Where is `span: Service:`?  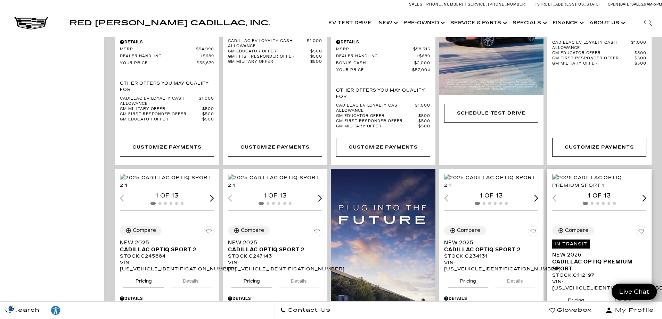 span: Service: is located at coordinates (477, 4).